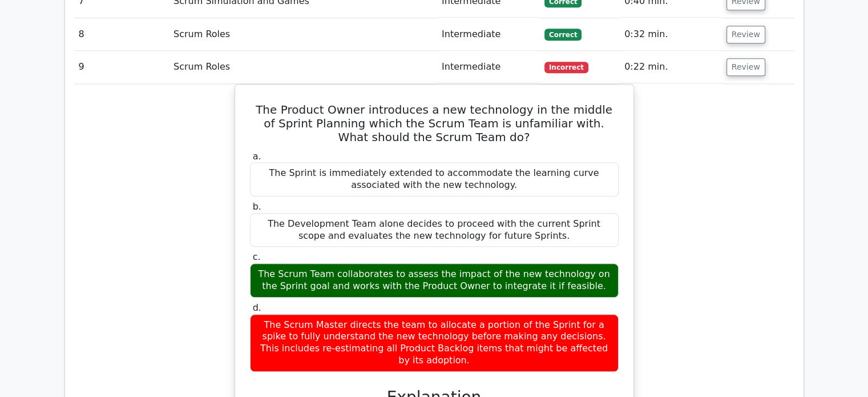  I want to click on td: 0:32 min., so click(670, 34).